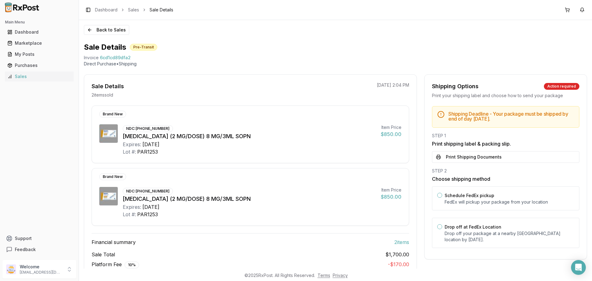  What do you see at coordinates (103, 254) in the screenshot?
I see `span: Sale Total` at bounding box center [103, 254].